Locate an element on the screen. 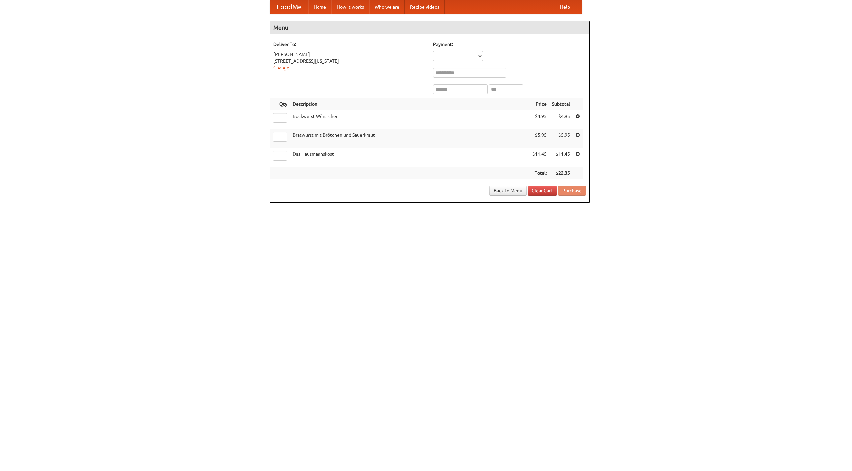  a: FoodMe is located at coordinates (289, 7).